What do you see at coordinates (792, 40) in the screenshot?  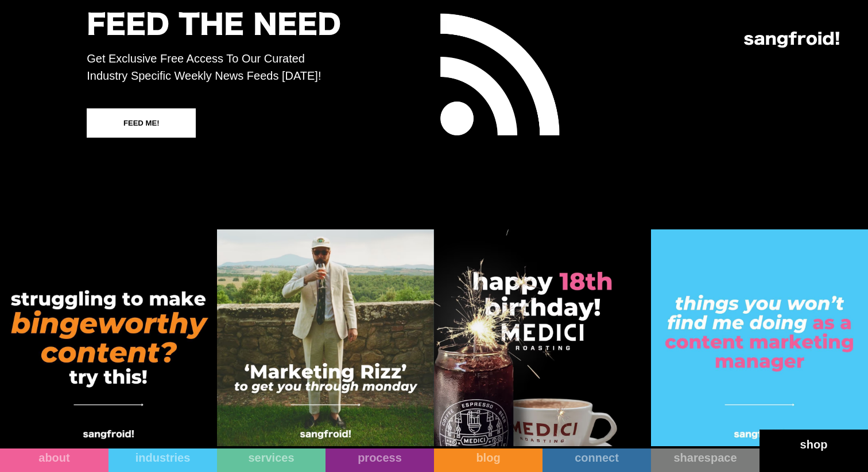 I see `img: logo` at bounding box center [792, 40].